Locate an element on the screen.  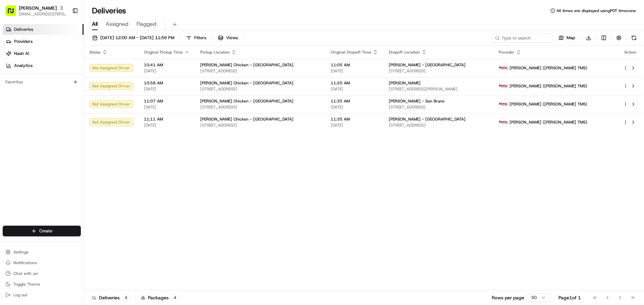
span: All times are displayed using PDT timezone is located at coordinates (596, 11).